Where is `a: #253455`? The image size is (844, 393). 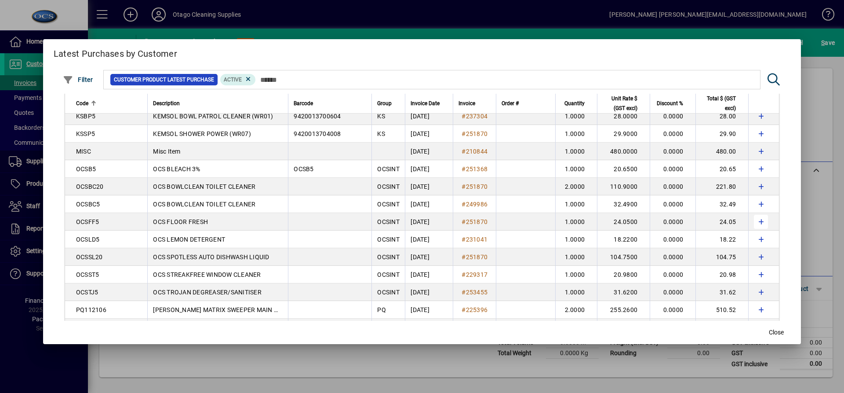
a: #253455 is located at coordinates (474, 292).